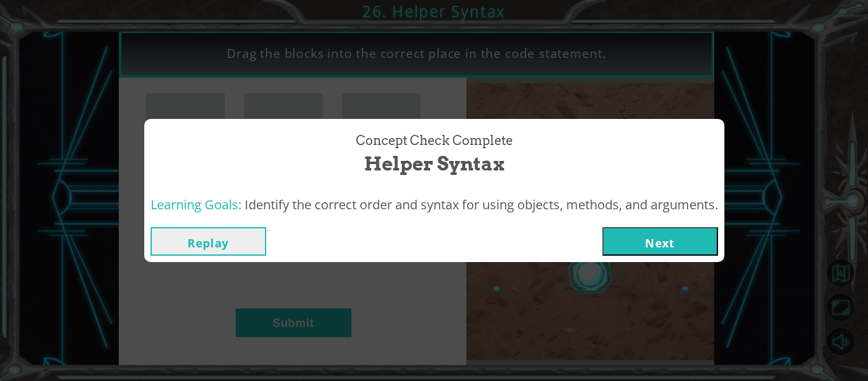 The width and height of the screenshot is (868, 381). Describe the element at coordinates (434, 163) in the screenshot. I see `span: Helper Syntax` at that location.